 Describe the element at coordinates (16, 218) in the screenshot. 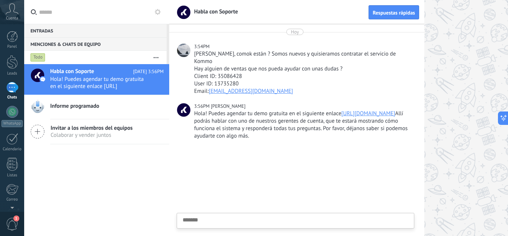

I see `span: 1` at that location.